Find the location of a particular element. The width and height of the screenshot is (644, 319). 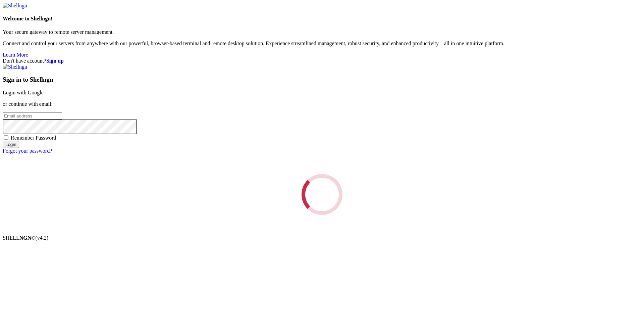

input: Remember Password is located at coordinates (6, 137).